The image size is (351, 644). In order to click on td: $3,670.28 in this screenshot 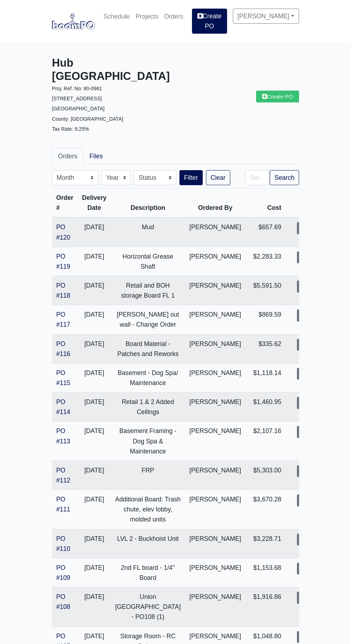, I will do `click(266, 509)`.